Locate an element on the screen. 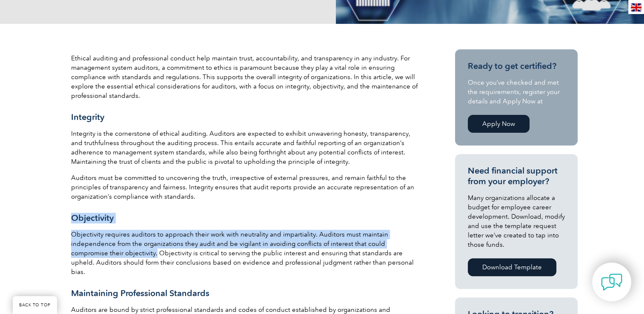  a: Download Template is located at coordinates (512, 267).